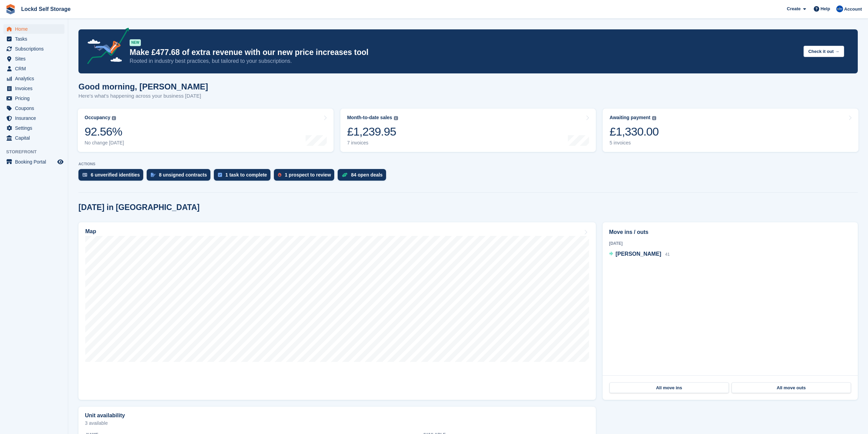  What do you see at coordinates (337, 311) in the screenshot?
I see `a: Map` at bounding box center [337, 311].